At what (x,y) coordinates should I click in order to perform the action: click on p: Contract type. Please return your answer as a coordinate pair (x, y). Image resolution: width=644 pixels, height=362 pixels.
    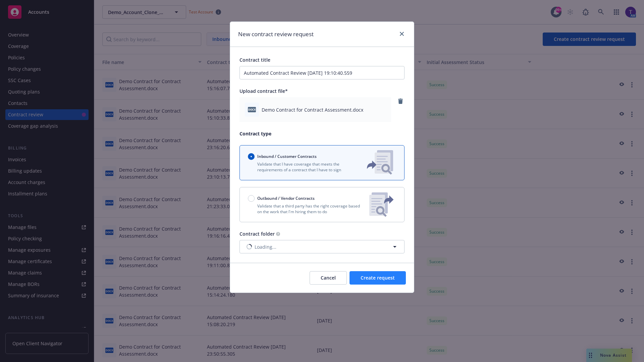
    Looking at the image, I should click on (322, 133).